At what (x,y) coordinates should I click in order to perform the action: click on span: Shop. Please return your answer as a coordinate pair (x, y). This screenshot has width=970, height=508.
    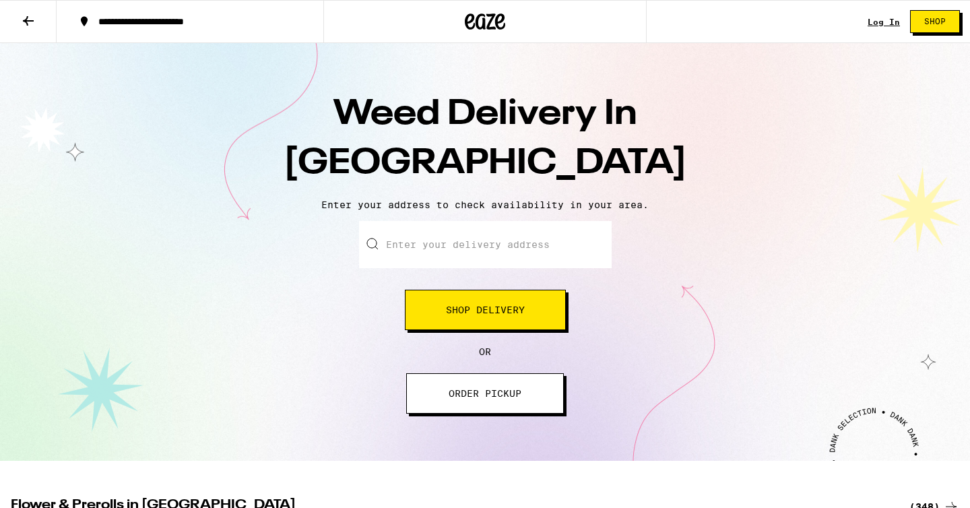
    Looking at the image, I should click on (935, 22).